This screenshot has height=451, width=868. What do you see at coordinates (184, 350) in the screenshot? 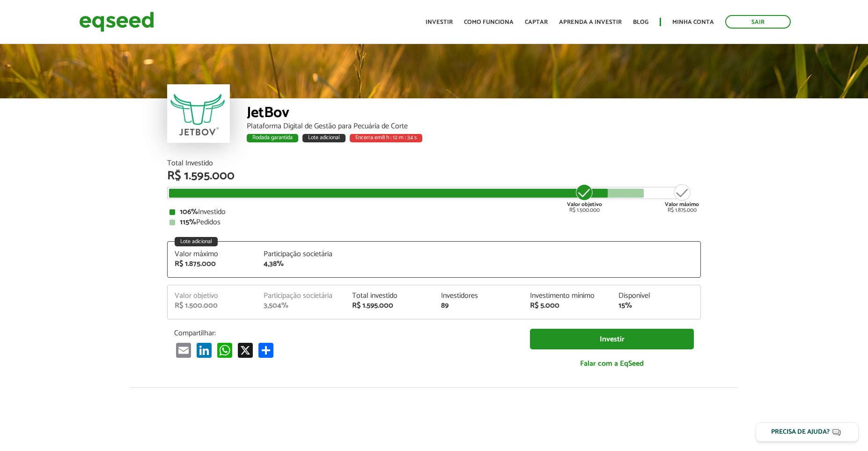
I see `a: Email` at bounding box center [184, 350].